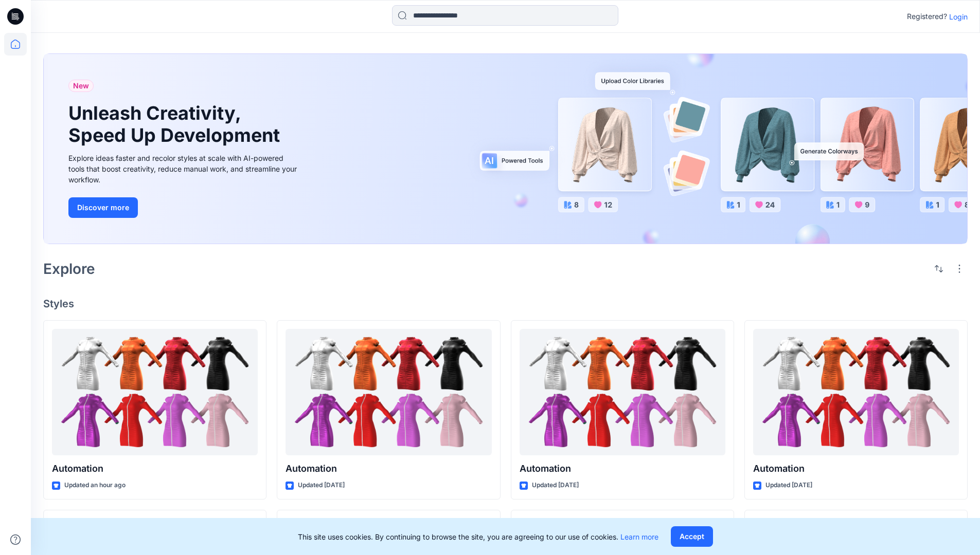 Image resolution: width=980 pixels, height=555 pixels. What do you see at coordinates (103, 208) in the screenshot?
I see `button: Discover more` at bounding box center [103, 208].